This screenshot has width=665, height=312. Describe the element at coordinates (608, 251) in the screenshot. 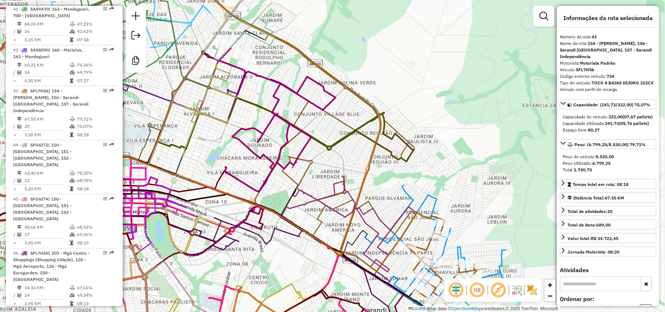

I see `a: Jornada Motorista: 08:20` at that location.